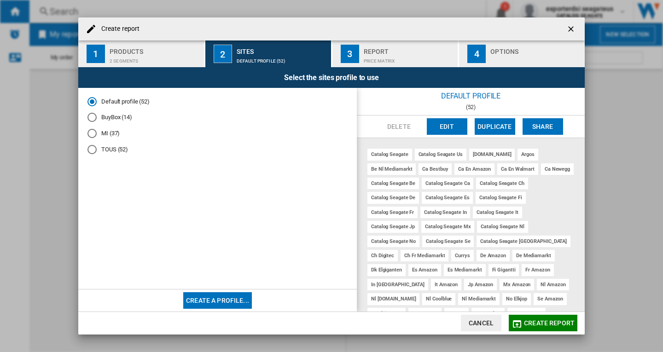 The height and width of the screenshot is (352, 663). Describe the element at coordinates (399, 127) in the screenshot. I see `button: Delete` at that location.